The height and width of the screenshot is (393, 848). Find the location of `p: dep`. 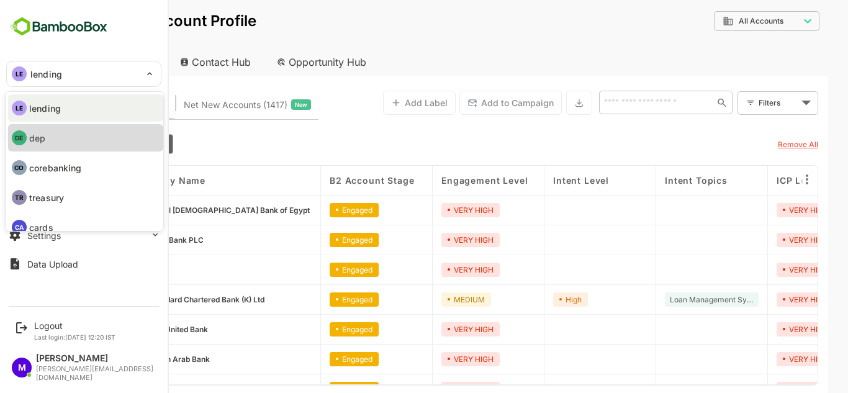

p: dep is located at coordinates (37, 138).